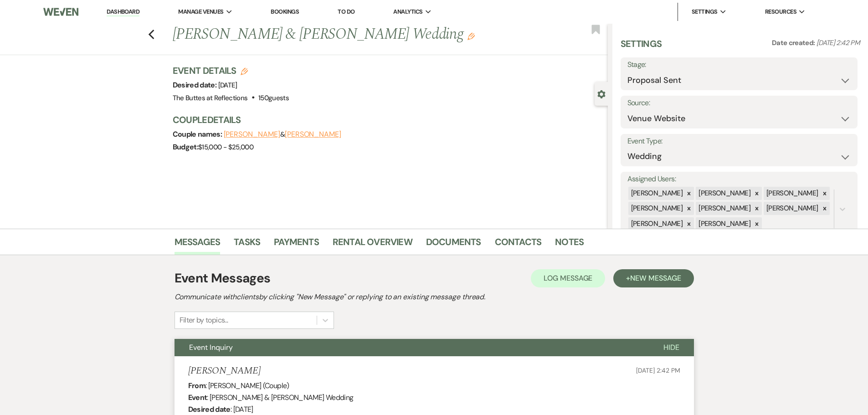  What do you see at coordinates (739, 65) in the screenshot?
I see `label: Stage:` at bounding box center [739, 65].